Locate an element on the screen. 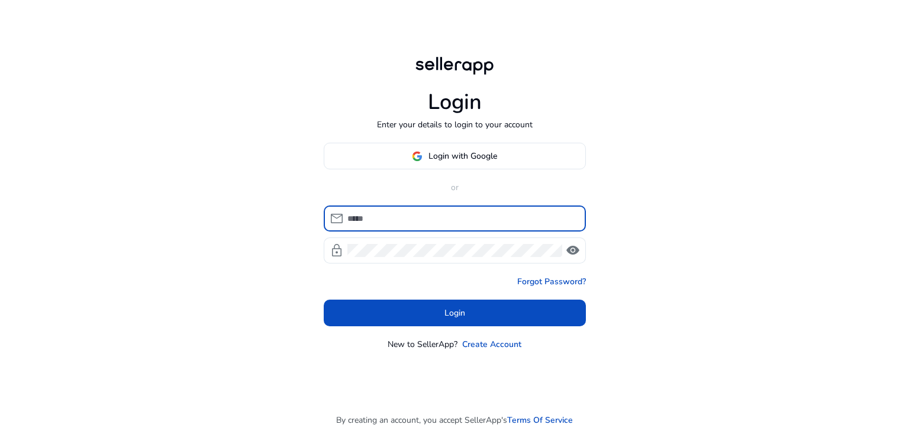  span: lock is located at coordinates (337, 250).